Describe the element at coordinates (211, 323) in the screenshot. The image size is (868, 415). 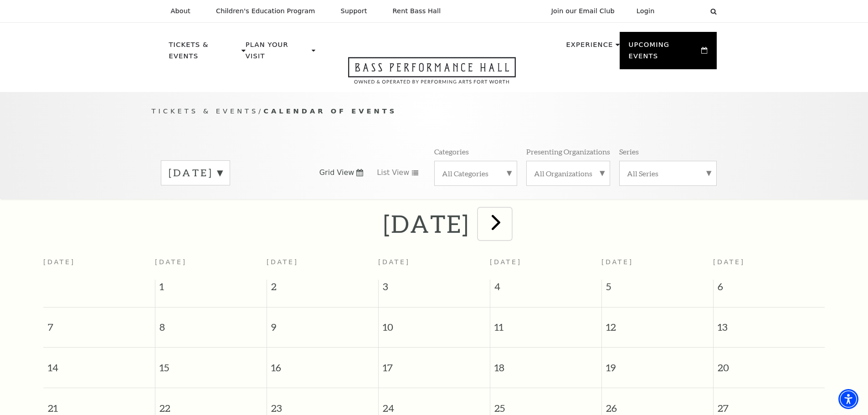
I see `span: 8` at that location.